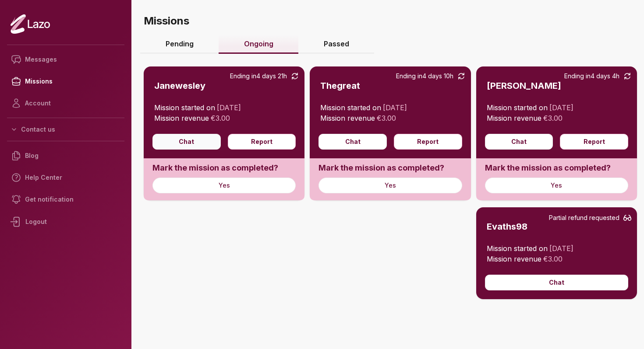  I want to click on span: Ending in 4 days 10h, so click(425, 76).